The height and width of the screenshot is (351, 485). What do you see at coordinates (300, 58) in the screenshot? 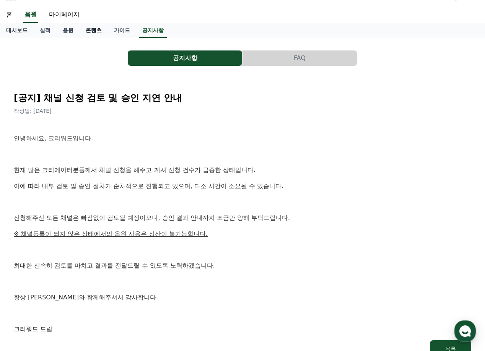
I see `a: FAQ` at bounding box center [300, 58].